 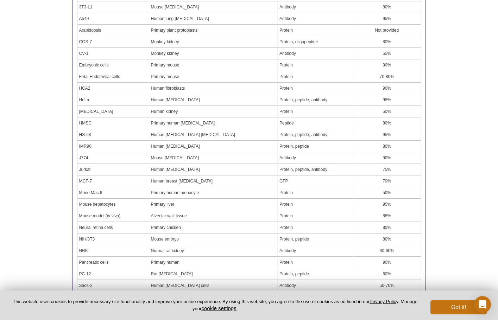 What do you see at coordinates (219, 308) in the screenshot?
I see `button: cookie settings` at bounding box center [219, 308].